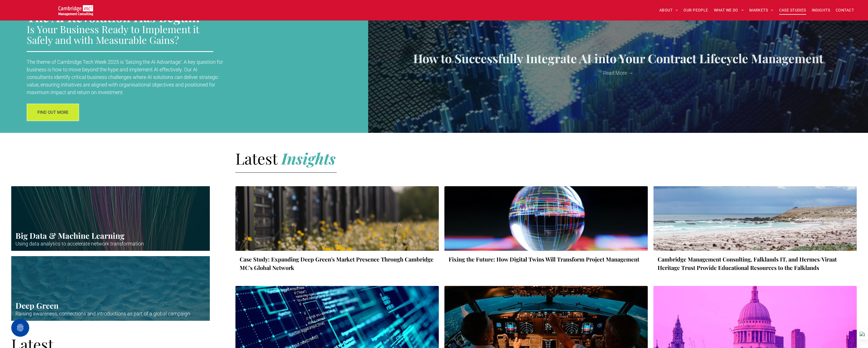 The image size is (868, 348). Describe the element at coordinates (337, 219) in the screenshot. I see `a: A Data centre in a field, digital transformation` at that location.